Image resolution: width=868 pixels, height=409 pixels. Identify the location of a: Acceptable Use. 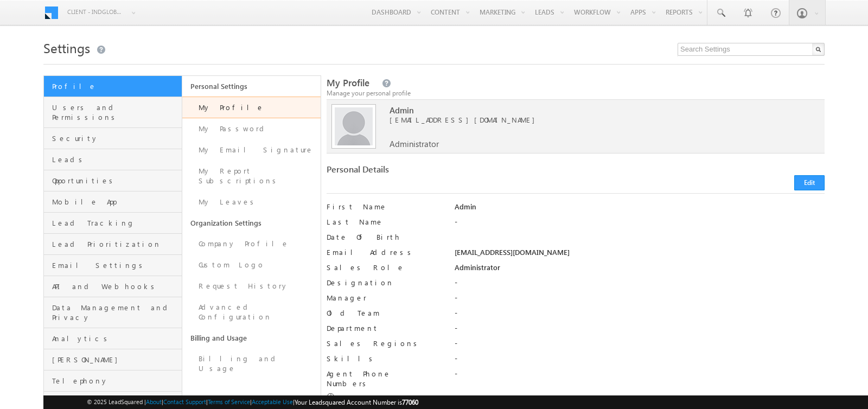
(273, 401).